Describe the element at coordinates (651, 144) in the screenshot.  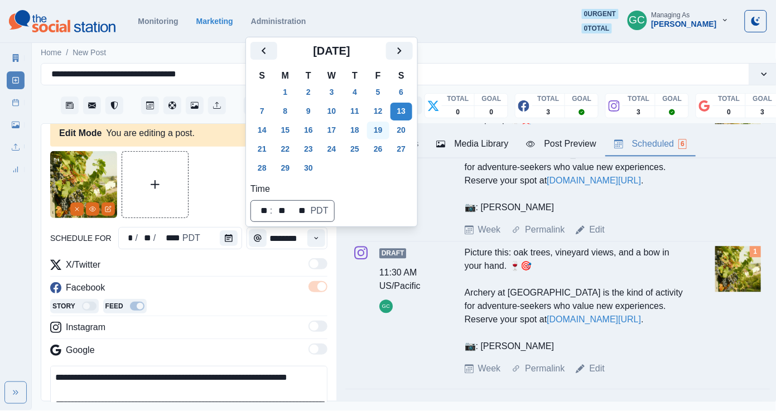
I see `div: Scheduled` at that location.